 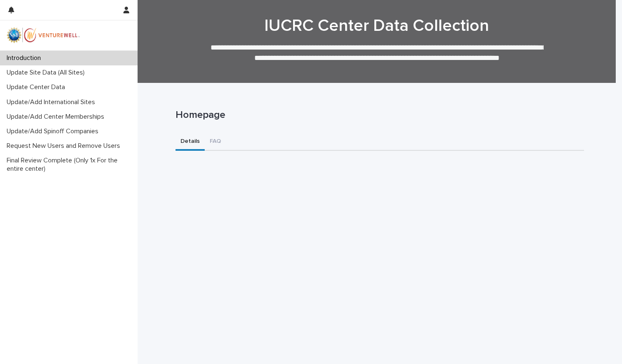 I want to click on img: mWhVGmOKROS2pZaMU8FQ, so click(x=43, y=35).